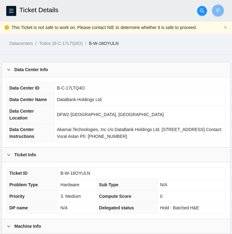 The height and width of the screenshot is (234, 232). I want to click on span: Priority, so click(17, 196).